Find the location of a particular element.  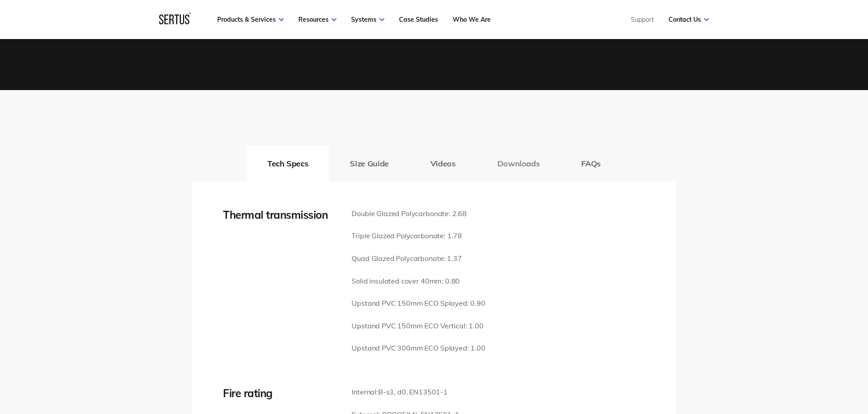

a: Case Studies is located at coordinates (419, 19).